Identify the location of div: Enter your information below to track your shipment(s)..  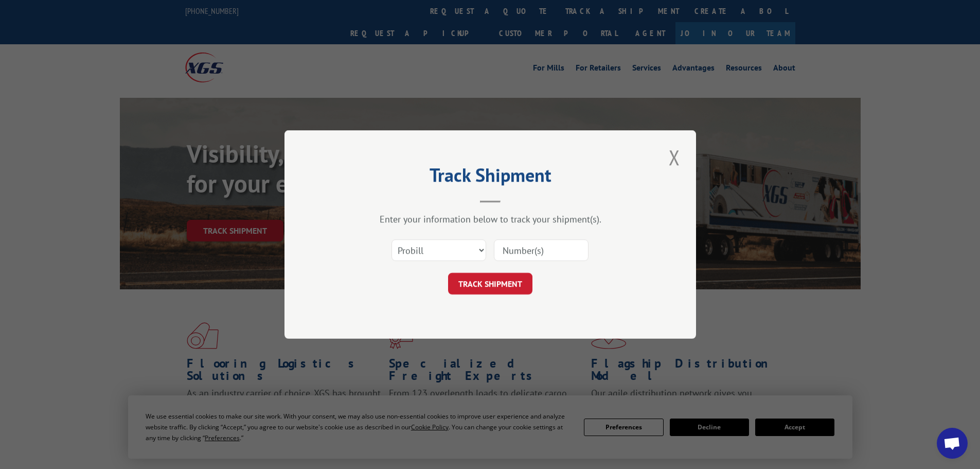
(490, 219).